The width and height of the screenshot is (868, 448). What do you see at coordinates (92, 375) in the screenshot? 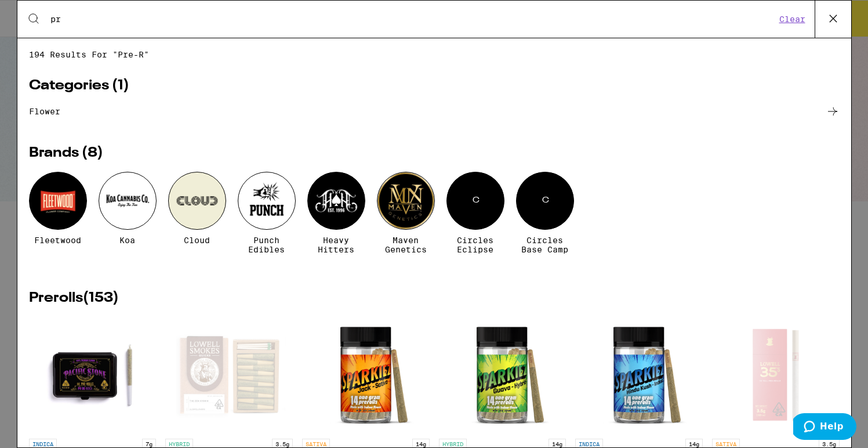
I see `img: Pacific Stone - PR OG 14-Pack - 7g` at bounding box center [92, 375].